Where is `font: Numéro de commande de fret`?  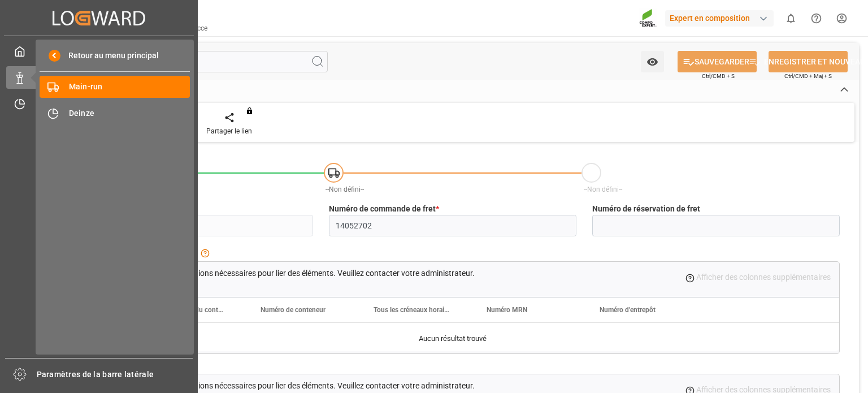 font: Numéro de commande de fret is located at coordinates (382, 208).